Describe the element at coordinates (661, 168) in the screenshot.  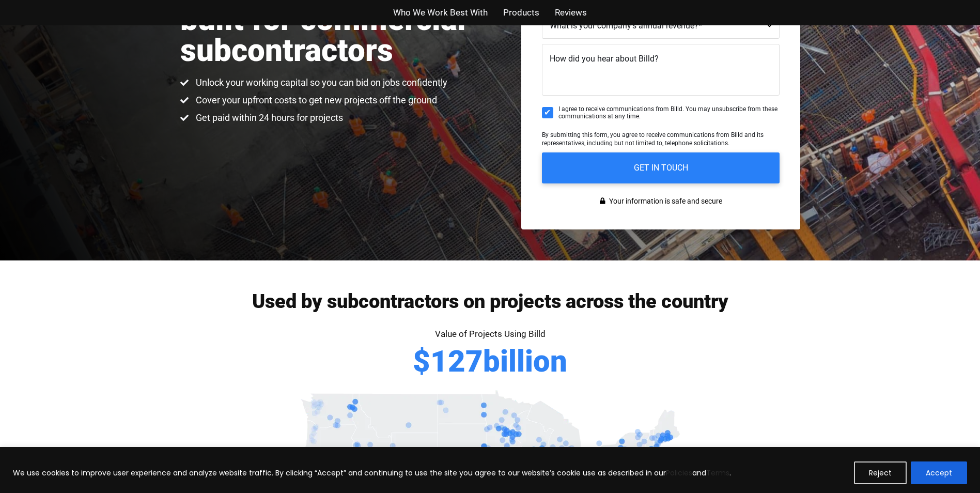
I see `input: GET IN TOUCH` at that location.